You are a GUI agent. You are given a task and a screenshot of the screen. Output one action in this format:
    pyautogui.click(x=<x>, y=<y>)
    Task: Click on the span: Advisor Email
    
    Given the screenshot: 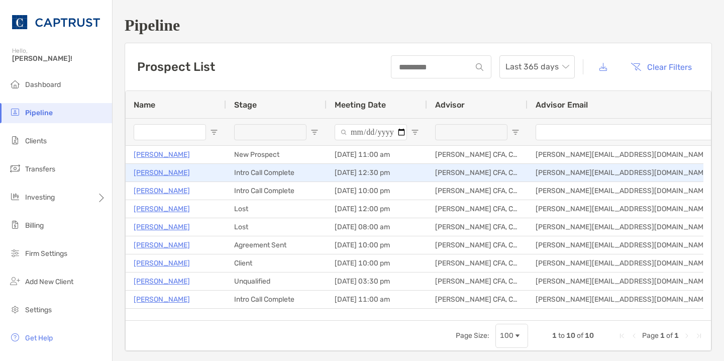 What is the action you would take?
    pyautogui.click(x=562, y=105)
    